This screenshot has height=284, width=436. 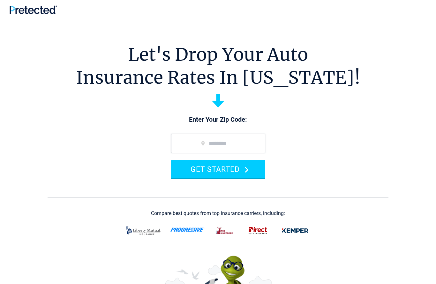 What do you see at coordinates (218, 143) in the screenshot?
I see `input: zip code` at bounding box center [218, 143].